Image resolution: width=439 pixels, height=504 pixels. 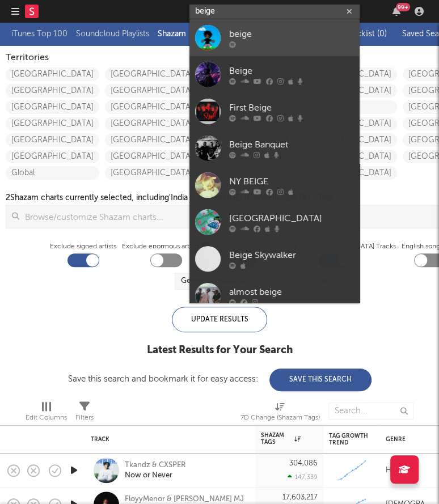 I want to click on div: Update Results, so click(x=220, y=319).